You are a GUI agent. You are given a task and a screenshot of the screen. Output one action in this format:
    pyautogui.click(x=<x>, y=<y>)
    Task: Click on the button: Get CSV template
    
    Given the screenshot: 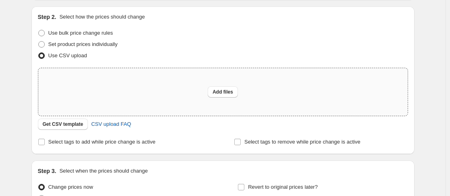 What is the action you would take?
    pyautogui.click(x=63, y=124)
    